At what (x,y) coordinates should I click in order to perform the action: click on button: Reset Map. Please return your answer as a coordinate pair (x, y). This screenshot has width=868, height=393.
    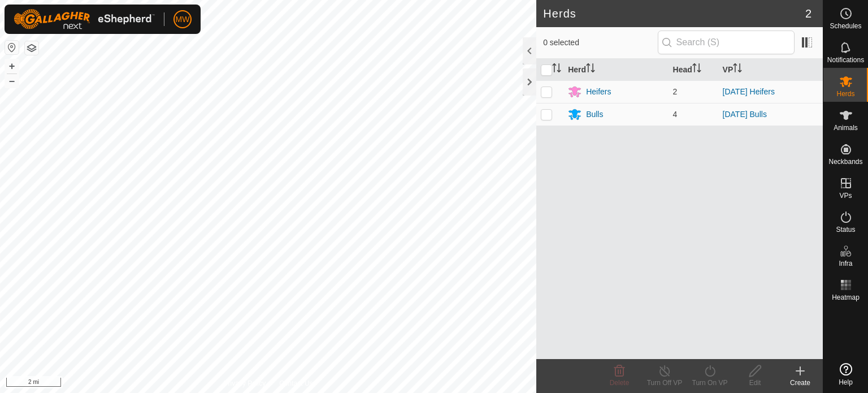
    Looking at the image, I should click on (12, 48).